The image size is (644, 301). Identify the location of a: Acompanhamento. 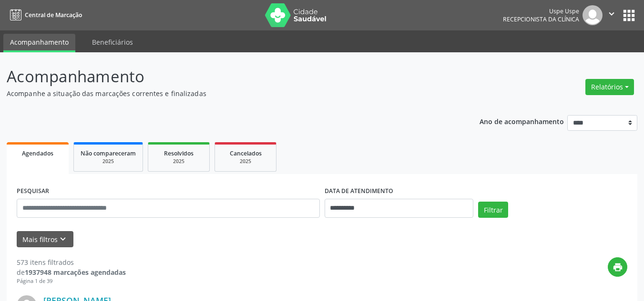
(39, 43).